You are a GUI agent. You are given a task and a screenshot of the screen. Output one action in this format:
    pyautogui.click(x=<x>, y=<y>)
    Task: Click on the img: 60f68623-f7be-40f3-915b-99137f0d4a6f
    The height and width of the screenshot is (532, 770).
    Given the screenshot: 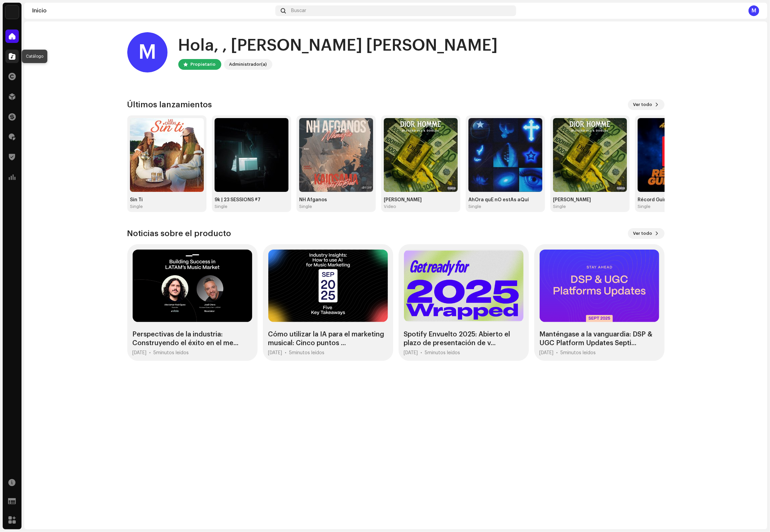 What is the action you would take?
    pyautogui.click(x=421, y=155)
    